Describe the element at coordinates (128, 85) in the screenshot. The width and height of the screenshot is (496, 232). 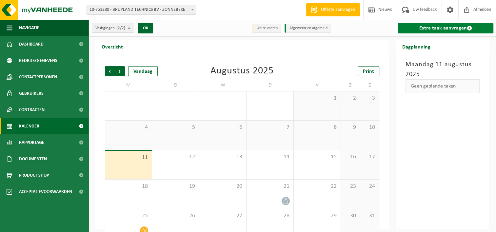
I see `td: M` at that location.